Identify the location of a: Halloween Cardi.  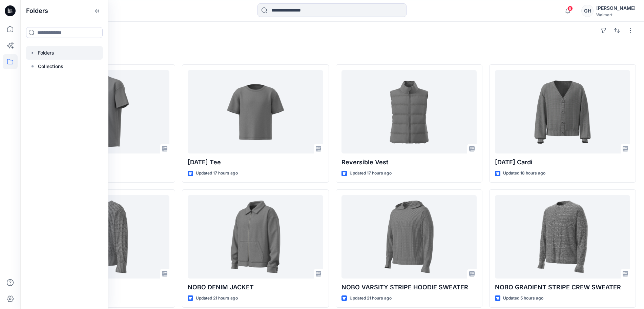
(563, 112).